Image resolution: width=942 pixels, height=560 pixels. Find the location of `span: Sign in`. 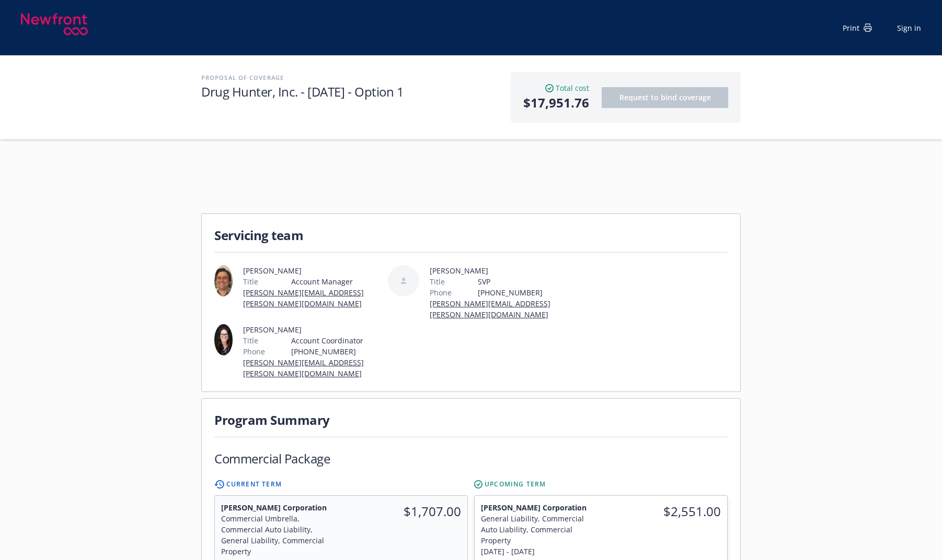

span: Sign in is located at coordinates (909, 28).